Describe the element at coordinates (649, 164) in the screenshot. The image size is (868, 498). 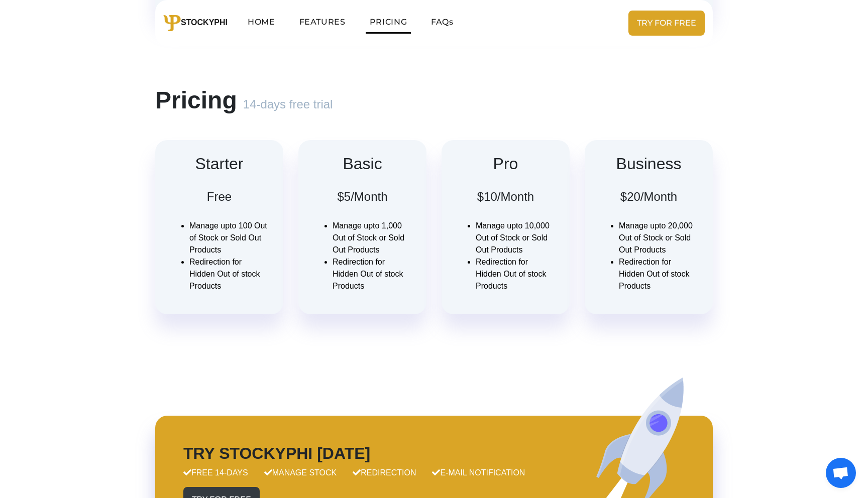
I see `h2: Business` at that location.